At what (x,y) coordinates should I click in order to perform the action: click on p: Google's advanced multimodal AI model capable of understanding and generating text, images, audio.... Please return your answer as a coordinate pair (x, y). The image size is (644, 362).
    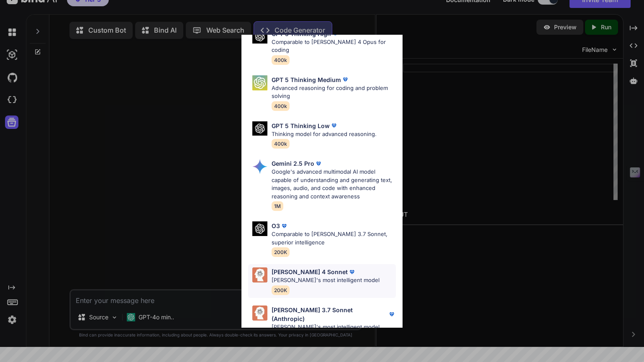
    Looking at the image, I should click on (334, 184).